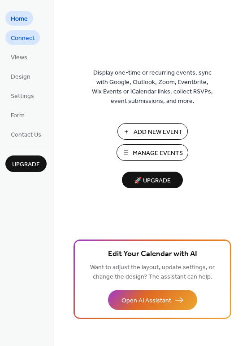 The width and height of the screenshot is (251, 346). I want to click on span: Edit Your Calendar with AI, so click(153, 254).